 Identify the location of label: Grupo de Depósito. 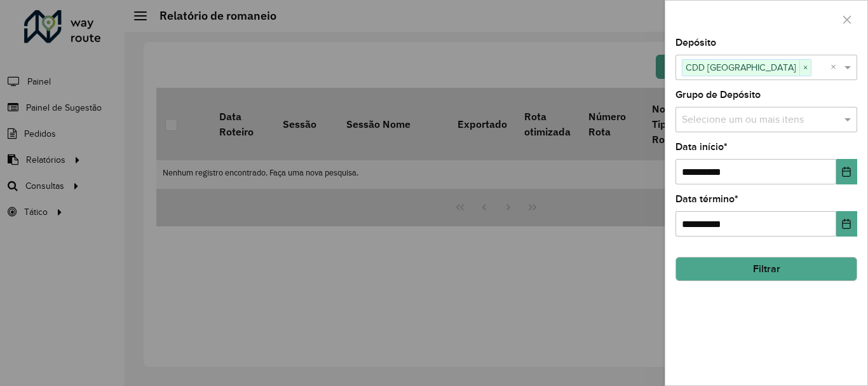
(718, 95).